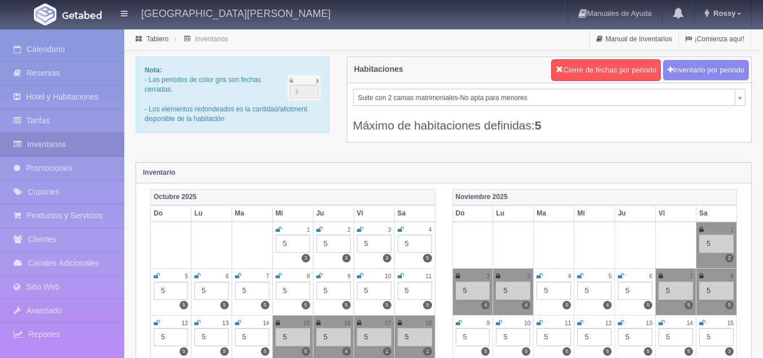 This screenshot has height=358, width=763. Describe the element at coordinates (489, 276) in the screenshot. I see `small: 2` at that location.